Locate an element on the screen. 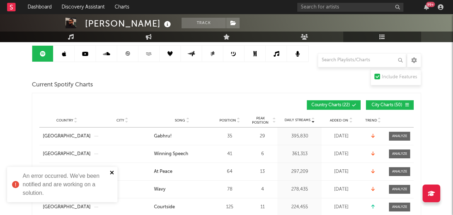 This screenshot has height=215, width=453. div: Courtside is located at coordinates (164, 207).